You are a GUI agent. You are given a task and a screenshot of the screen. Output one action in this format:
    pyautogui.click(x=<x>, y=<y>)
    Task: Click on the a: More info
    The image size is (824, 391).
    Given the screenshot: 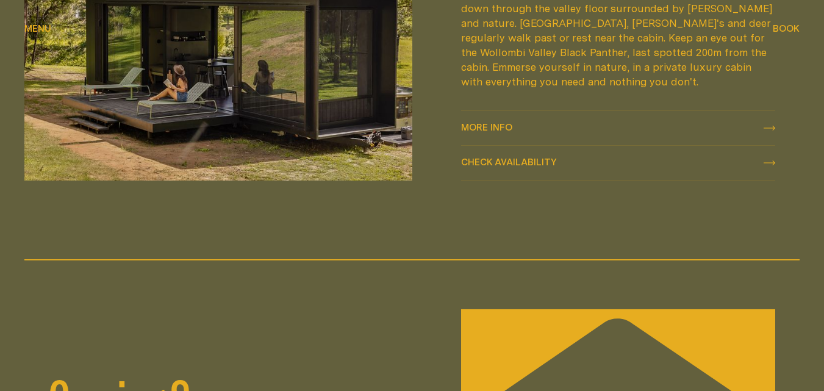 What is the action you would take?
    pyautogui.click(x=619, y=128)
    